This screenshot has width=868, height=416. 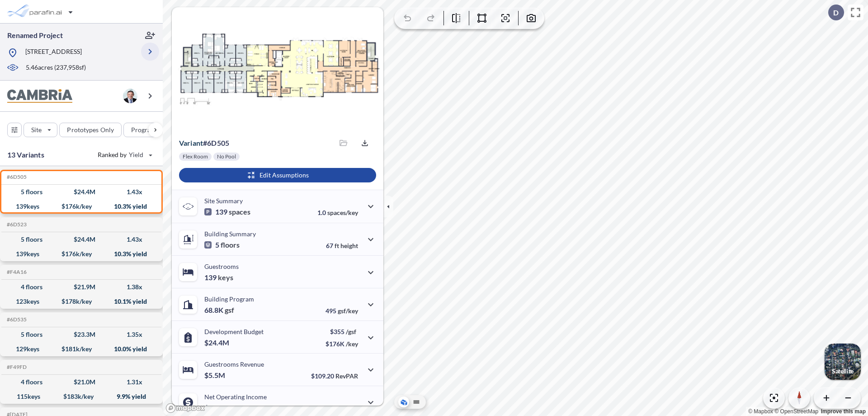 What do you see at coordinates (239, 212) in the screenshot?
I see `span: spaces` at bounding box center [239, 212].